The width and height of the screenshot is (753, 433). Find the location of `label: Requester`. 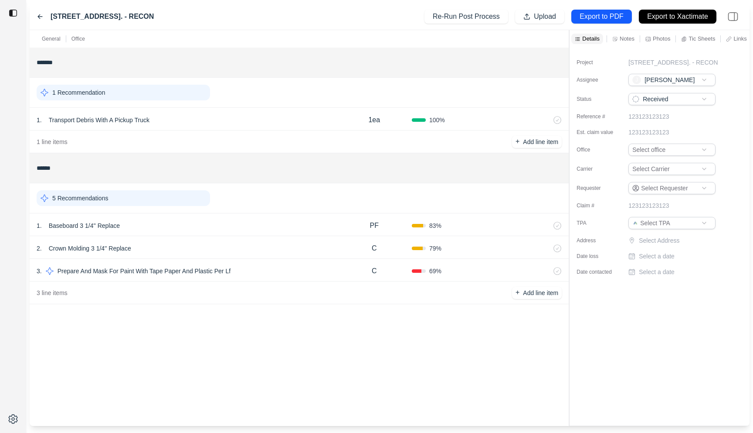

label: Requester is located at coordinates (599, 188).